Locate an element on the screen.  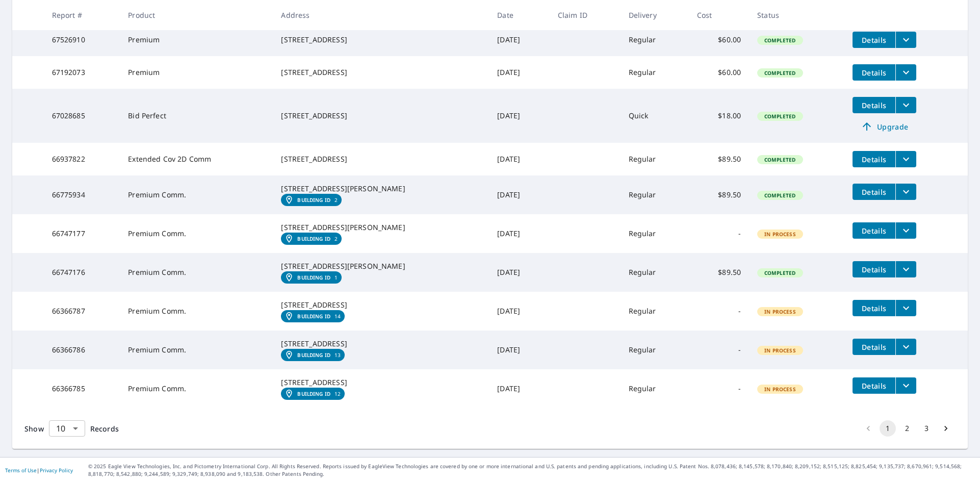
button: page 1 is located at coordinates (888, 428).